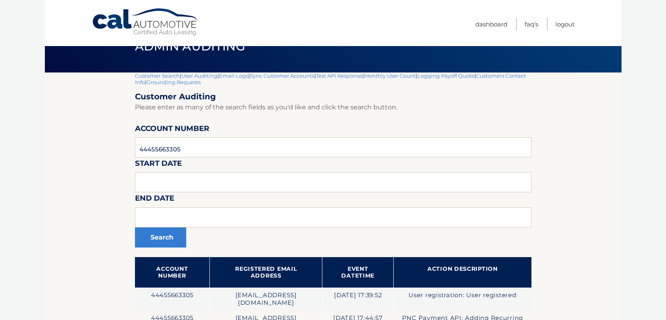  I want to click on a: FAQ's, so click(531, 24).